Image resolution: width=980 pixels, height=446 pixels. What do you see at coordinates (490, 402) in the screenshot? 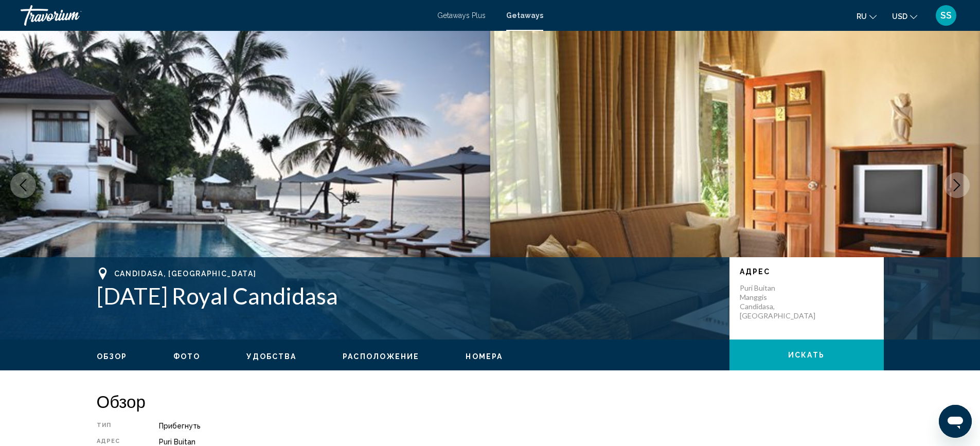
I see `h2: Обзор` at bounding box center [490, 402].